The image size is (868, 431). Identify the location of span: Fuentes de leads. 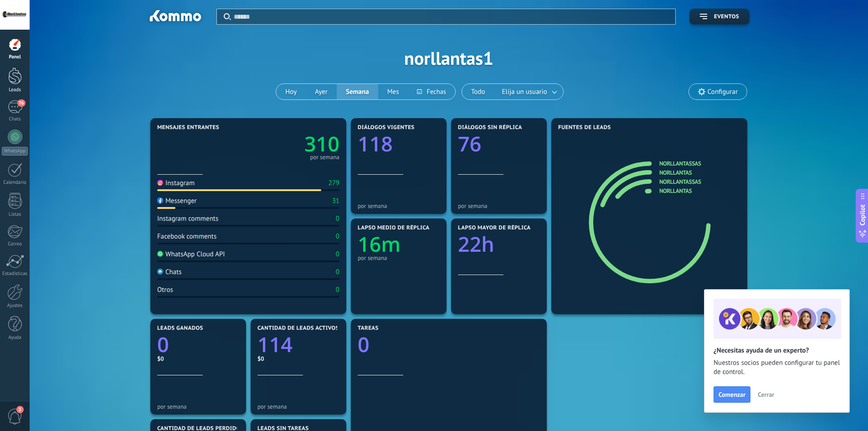
(585, 128).